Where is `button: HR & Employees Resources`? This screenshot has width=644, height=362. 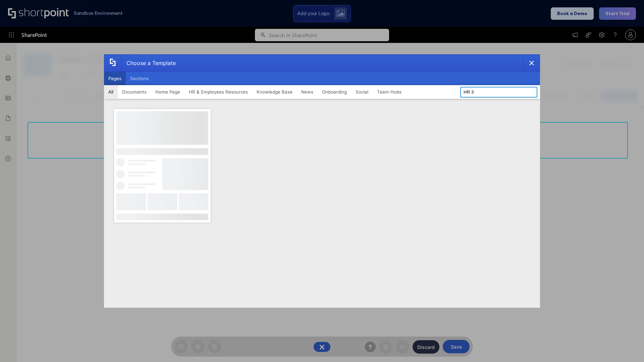
button: HR & Employees Resources is located at coordinates (218, 92).